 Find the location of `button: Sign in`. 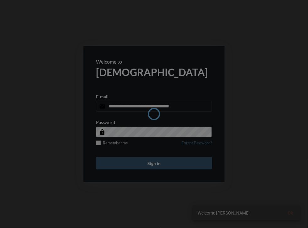

button: Sign in is located at coordinates (154, 163).